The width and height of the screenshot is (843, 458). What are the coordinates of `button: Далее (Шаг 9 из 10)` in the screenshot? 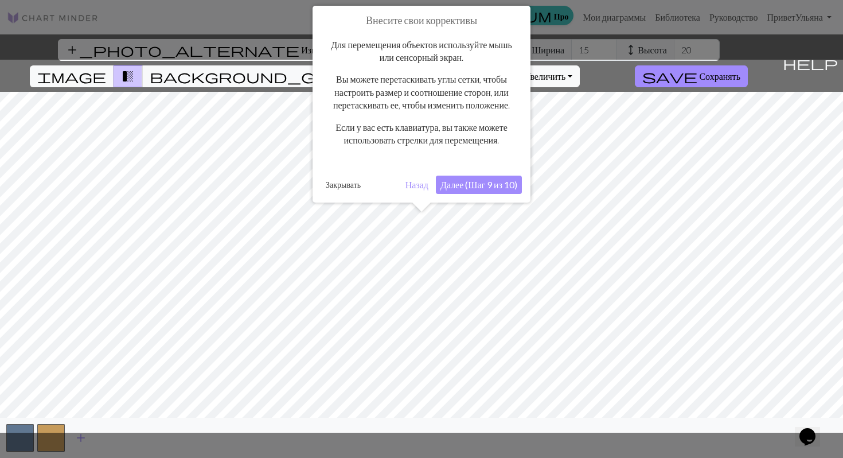 It's located at (479, 185).